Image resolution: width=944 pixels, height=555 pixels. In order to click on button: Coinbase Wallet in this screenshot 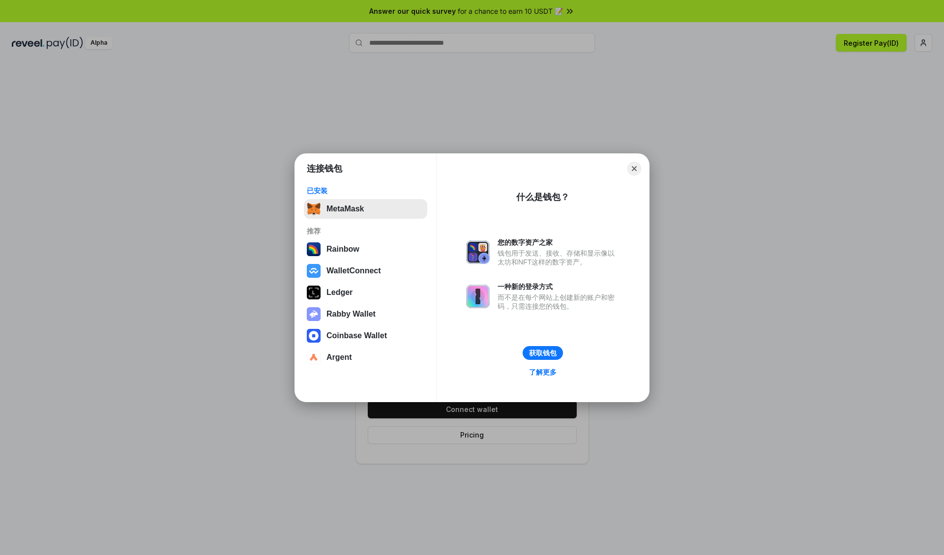, I will do `click(365, 336)`.